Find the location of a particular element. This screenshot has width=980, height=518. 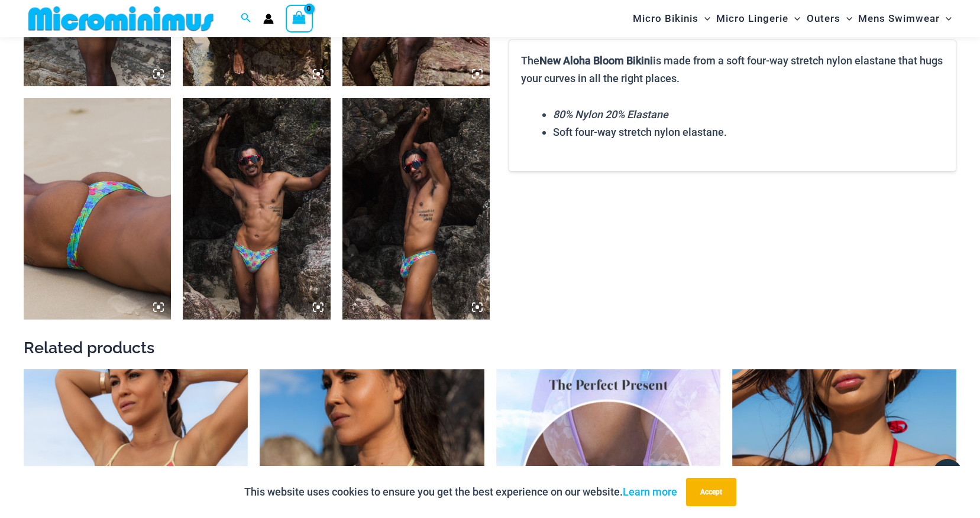

img: MM SHOP LOGO FLAT is located at coordinates (120, 19).